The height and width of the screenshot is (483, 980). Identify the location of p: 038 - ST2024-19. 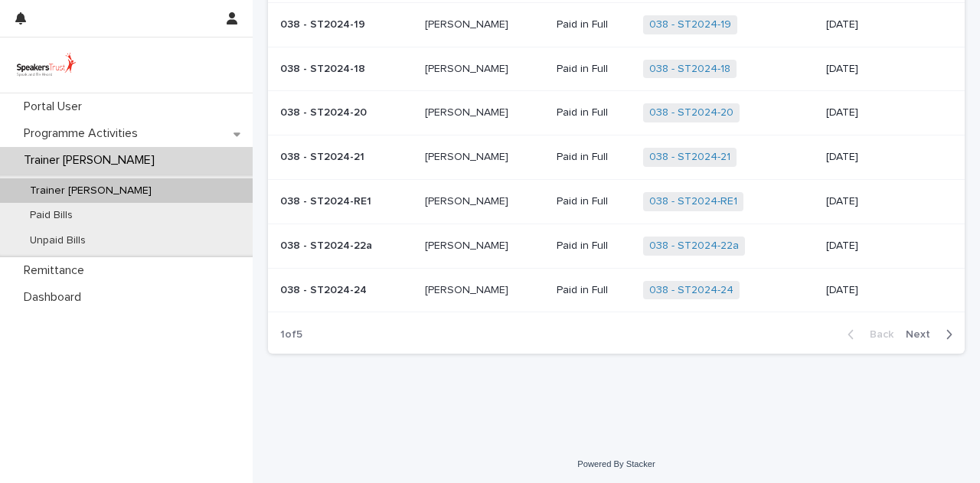
(323, 23).